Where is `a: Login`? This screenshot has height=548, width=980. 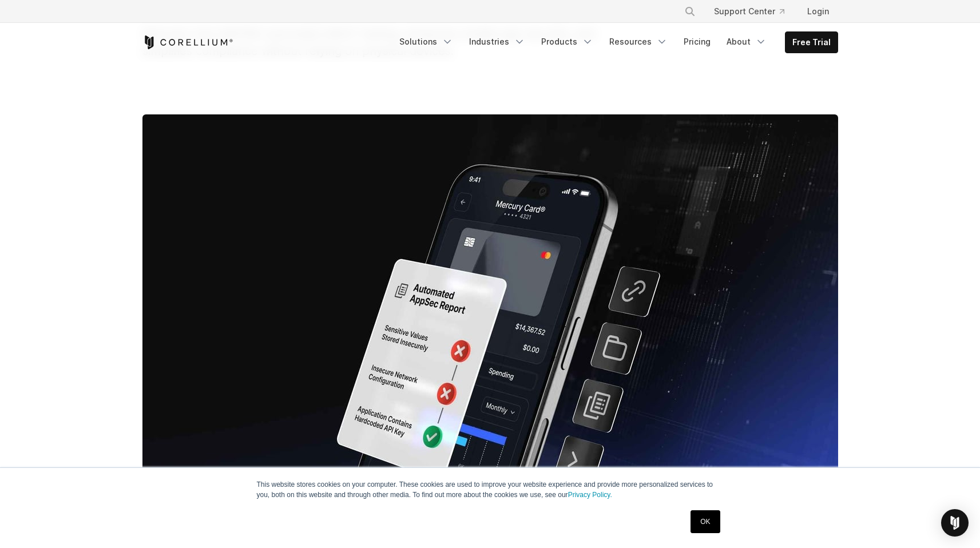 a: Login is located at coordinates (817, 12).